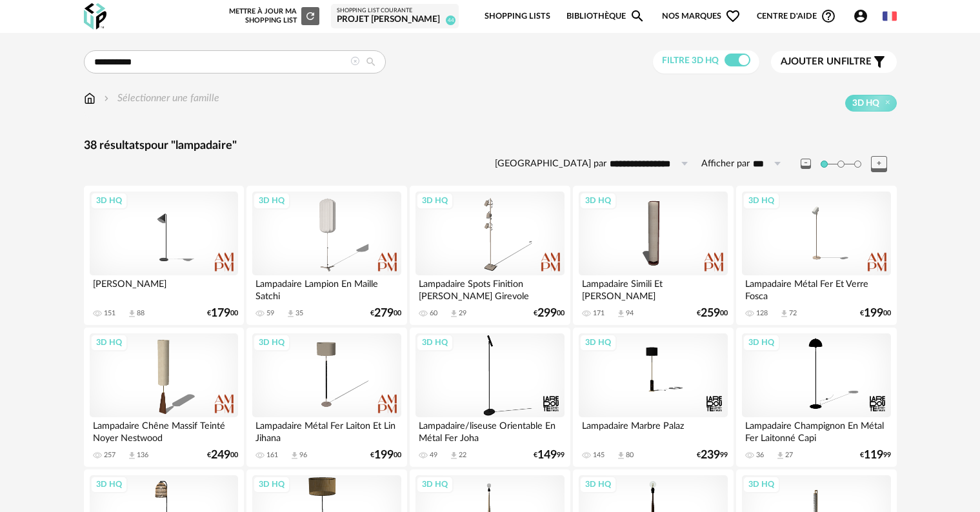 The height and width of the screenshot is (512, 980). Describe the element at coordinates (829, 16) in the screenshot. I see `span: Help Circle Outline icon` at that location.